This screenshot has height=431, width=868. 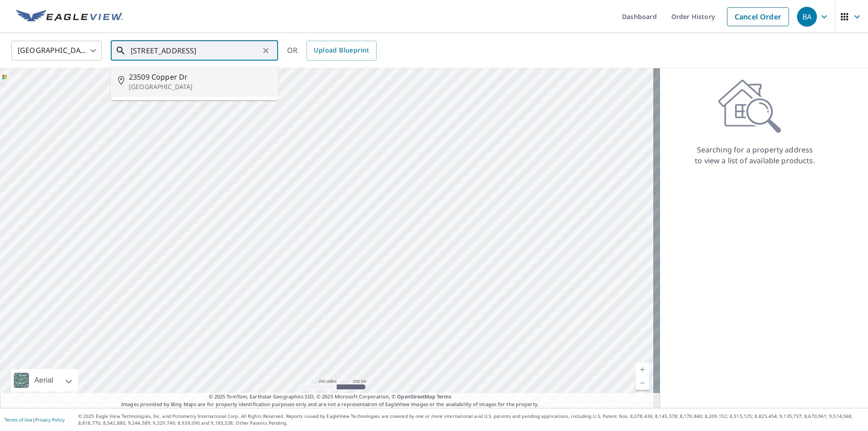 What do you see at coordinates (757, 17) in the screenshot?
I see `a: Cancel Order` at bounding box center [757, 17].